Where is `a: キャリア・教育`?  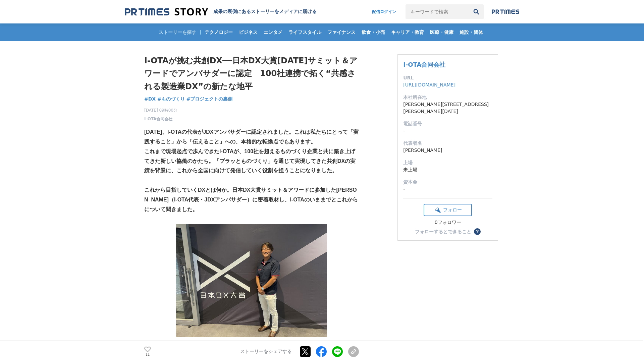 a: キャリア・教育 is located at coordinates (408, 32).